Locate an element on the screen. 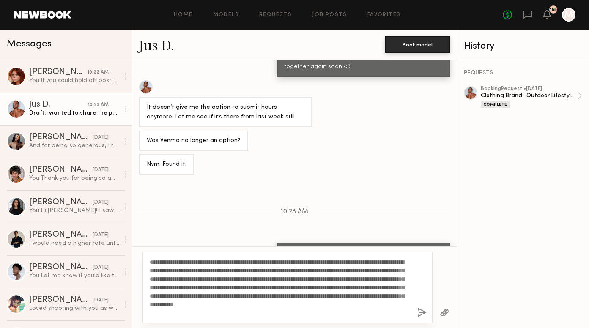 The image size is (589, 328). button: Book model is located at coordinates (417, 45).